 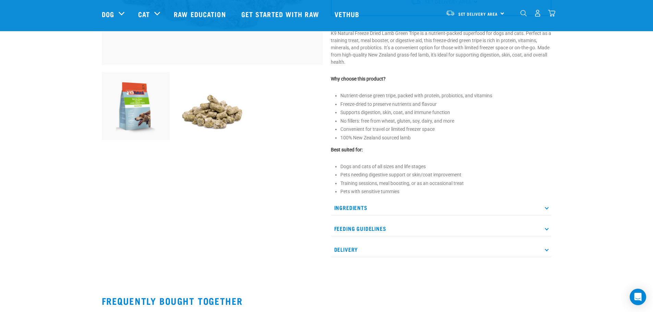 I want to click on strong: Why choose this product?, so click(x=358, y=79).